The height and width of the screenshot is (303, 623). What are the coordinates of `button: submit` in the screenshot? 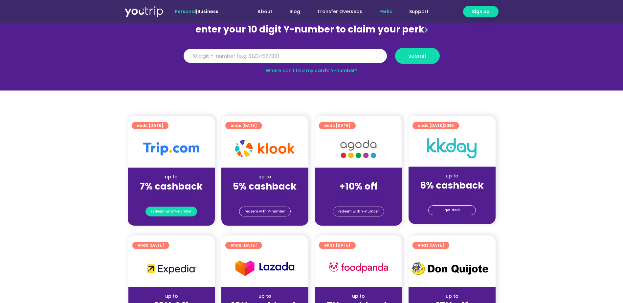 It's located at (417, 56).